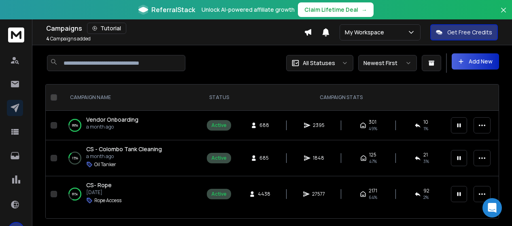 The image size is (512, 226). Describe the element at coordinates (99, 185) in the screenshot. I see `span: CS- Rope` at that location.